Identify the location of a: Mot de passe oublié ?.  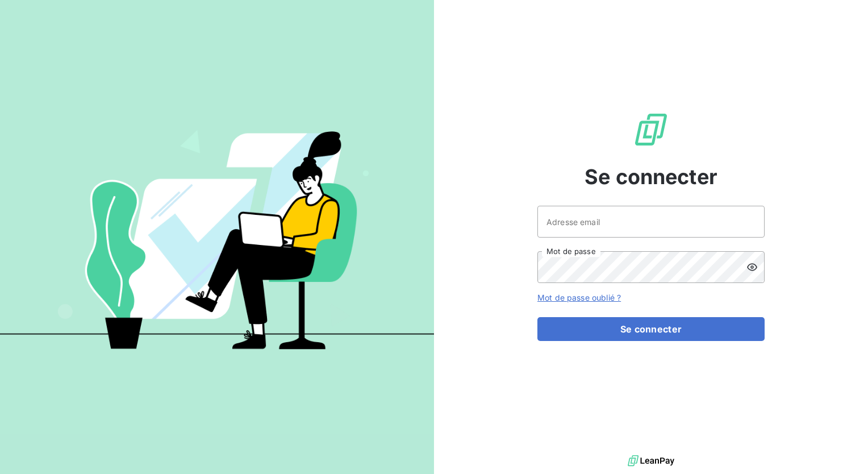
(579, 297).